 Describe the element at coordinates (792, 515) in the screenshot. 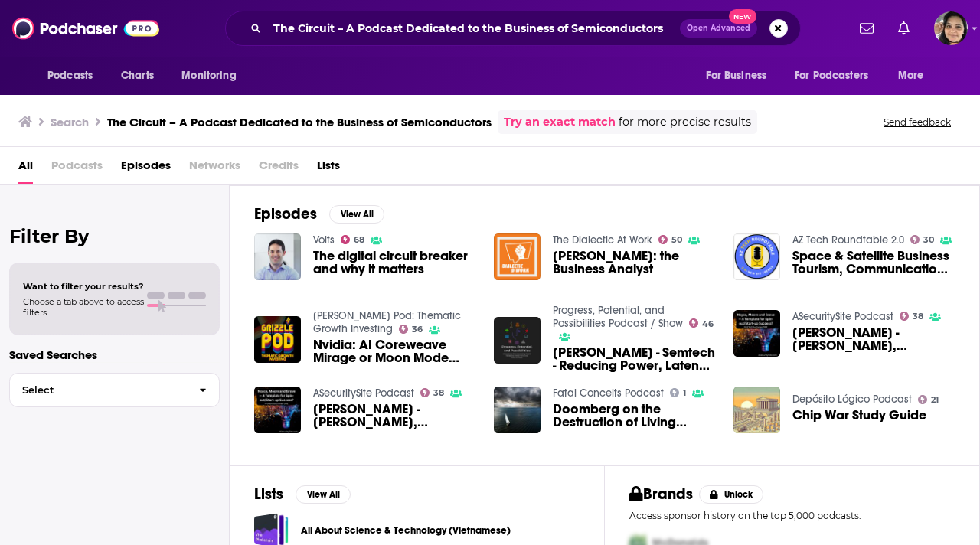

I see `p: Access sponsor history on the top 5,000 podcasts.` at that location.